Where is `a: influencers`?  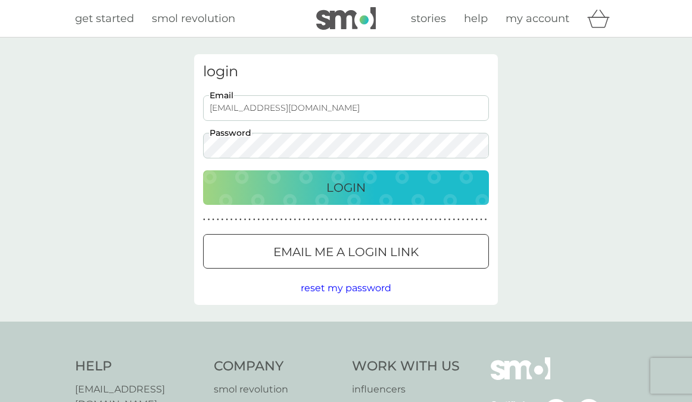
a: influencers is located at coordinates (406, 389).